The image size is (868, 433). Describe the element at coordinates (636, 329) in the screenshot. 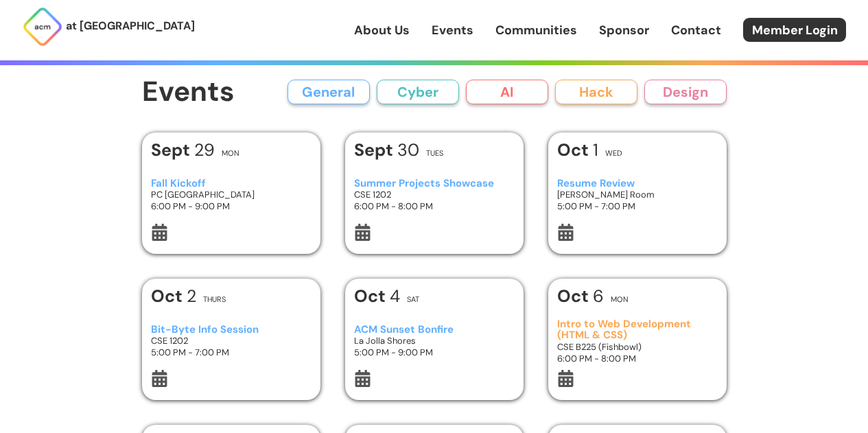

I see `h3: Intro to Web Development (HTML & CSS)` at that location.